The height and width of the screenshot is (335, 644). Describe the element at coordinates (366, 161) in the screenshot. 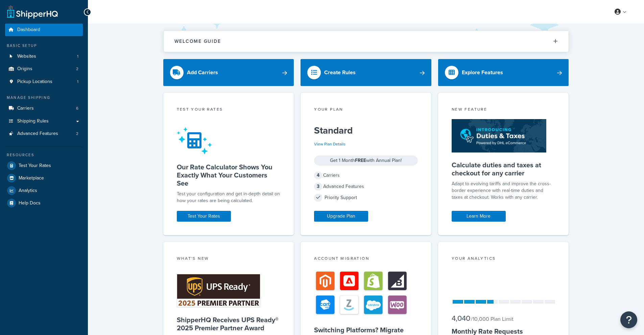

I see `div: Get 1 Month with Annual Plan!` at that location.